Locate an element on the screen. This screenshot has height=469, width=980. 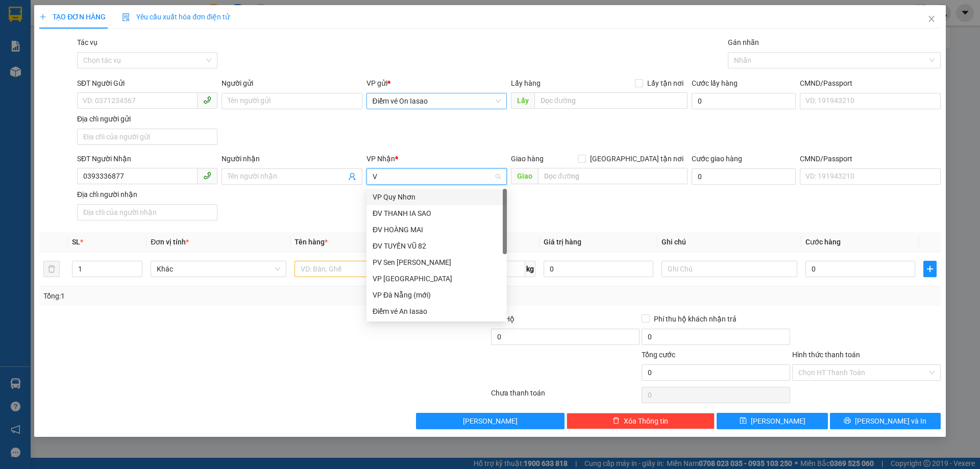
strong: 0901 936 968 is located at coordinates (32, 54).